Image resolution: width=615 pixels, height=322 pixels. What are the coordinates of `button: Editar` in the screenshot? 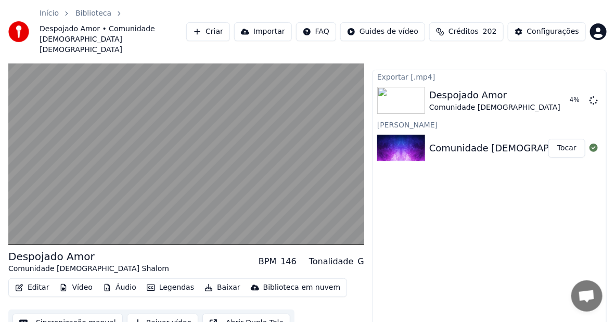 It's located at (32, 288).